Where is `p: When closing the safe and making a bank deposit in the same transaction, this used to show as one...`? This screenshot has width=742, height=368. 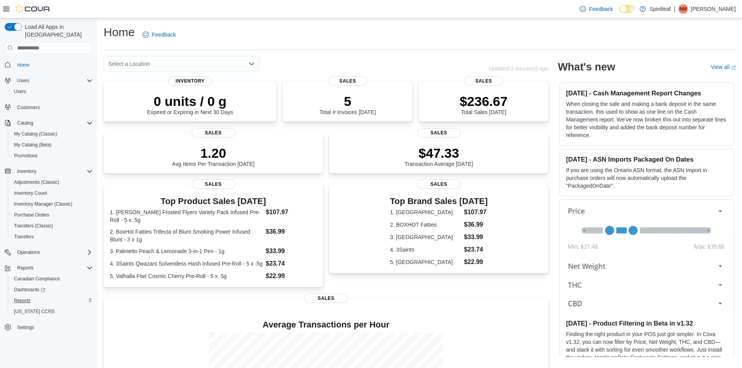
p: When closing the safe and making a bank deposit in the same transaction, this used to show as one... is located at coordinates (647, 120).